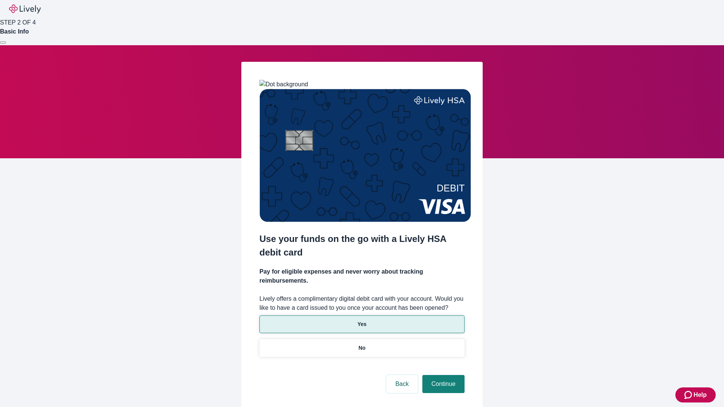  What do you see at coordinates (443, 384) in the screenshot?
I see `button: Continue` at bounding box center [443, 384].